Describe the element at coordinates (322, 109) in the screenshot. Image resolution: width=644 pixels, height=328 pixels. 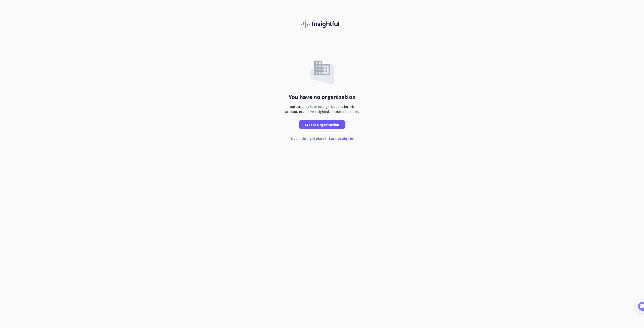
I see `div: You currently have no organizations for this account. To use the Insightful, please create one.` at that location.